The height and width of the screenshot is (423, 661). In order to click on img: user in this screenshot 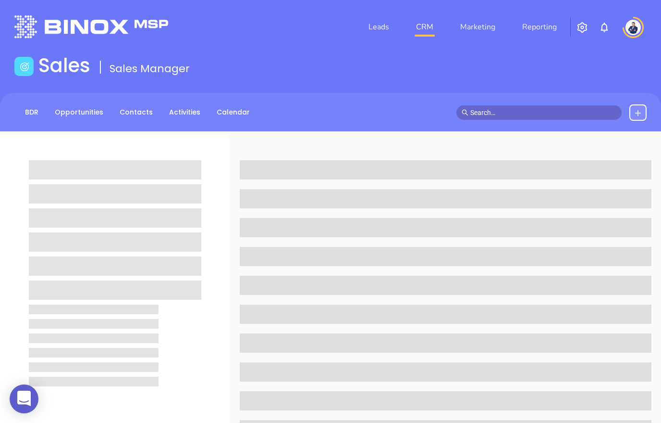, I will do `click(634, 27)`.